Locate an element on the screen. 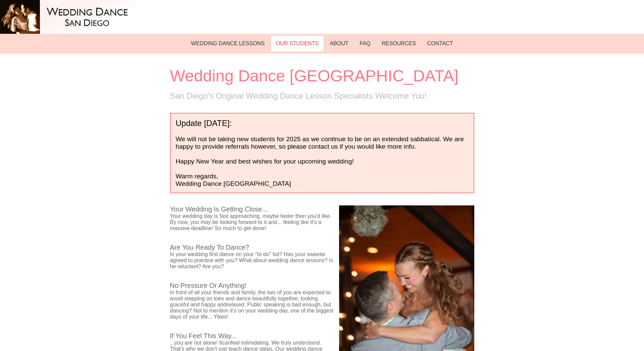 The image size is (644, 351). p: Is your wedding first dance on your "to do" list? Has your sweetie agreed to practice with you? W... is located at coordinates (322, 261).